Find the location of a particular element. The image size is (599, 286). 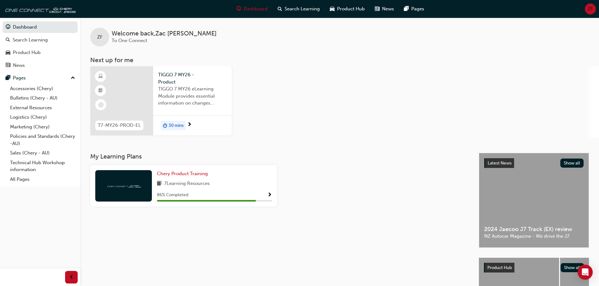

h3: My Learning Plans is located at coordinates (280, 157).